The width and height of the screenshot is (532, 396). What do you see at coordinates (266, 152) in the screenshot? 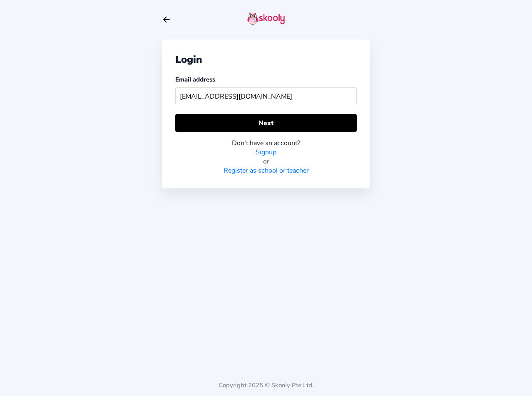
I see `a: Signup` at bounding box center [266, 152].